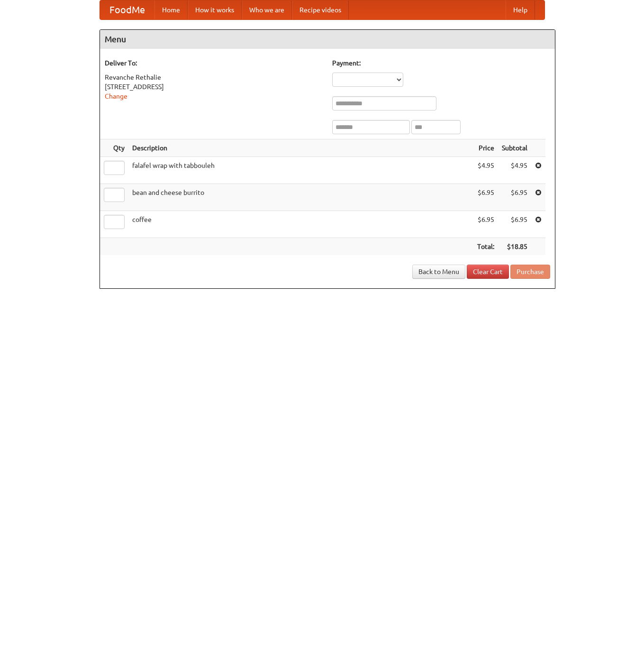 The height and width of the screenshot is (671, 644). Describe the element at coordinates (214, 77) in the screenshot. I see `div: Revanche Rethalie` at that location.